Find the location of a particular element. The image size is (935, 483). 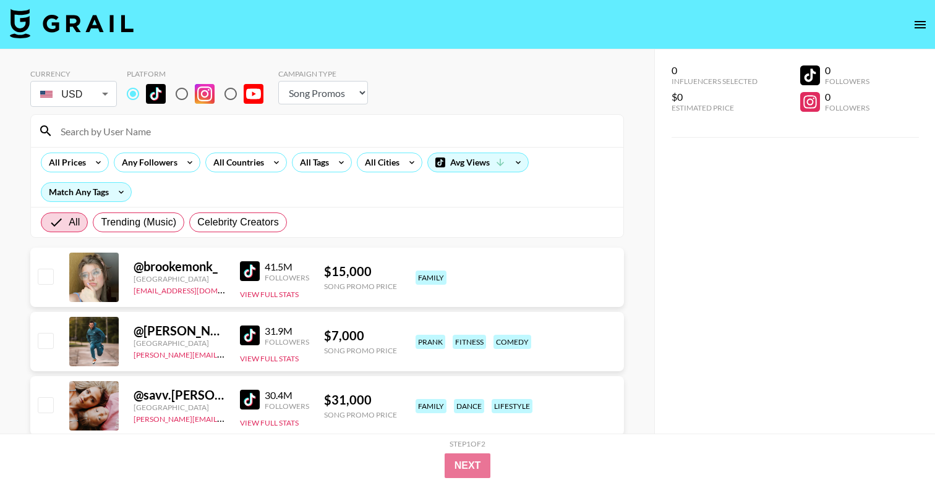

div: Avg Views is located at coordinates (478, 163).